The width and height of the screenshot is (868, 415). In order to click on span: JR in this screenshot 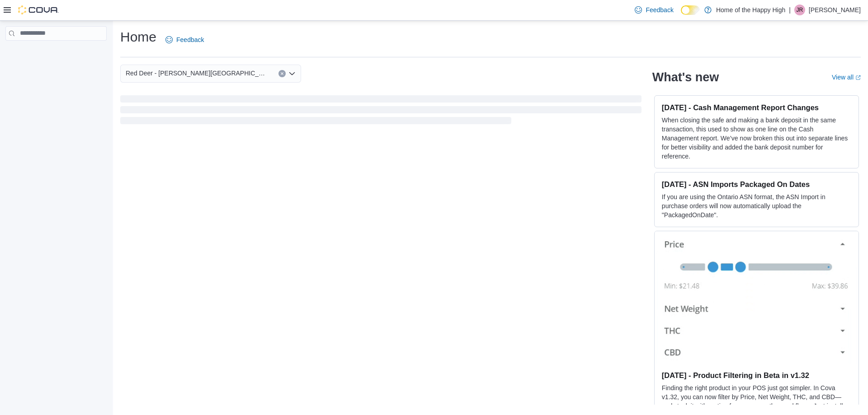, I will do `click(799, 10)`.